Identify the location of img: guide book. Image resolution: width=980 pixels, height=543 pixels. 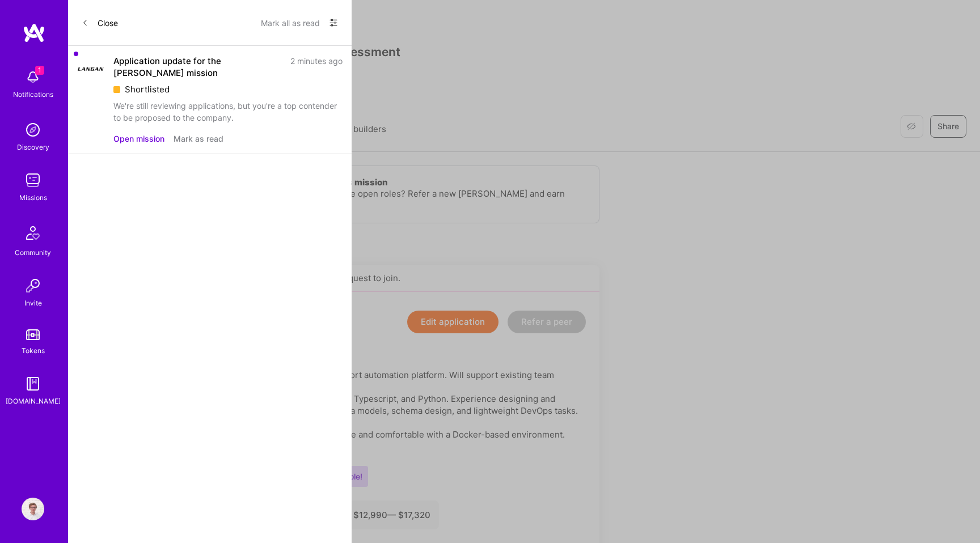
(33, 384).